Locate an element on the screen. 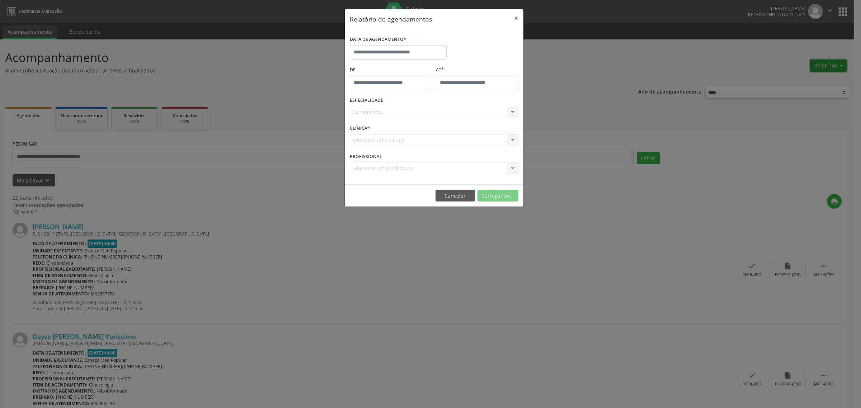  label: PROFISSIONAL is located at coordinates (366, 156).